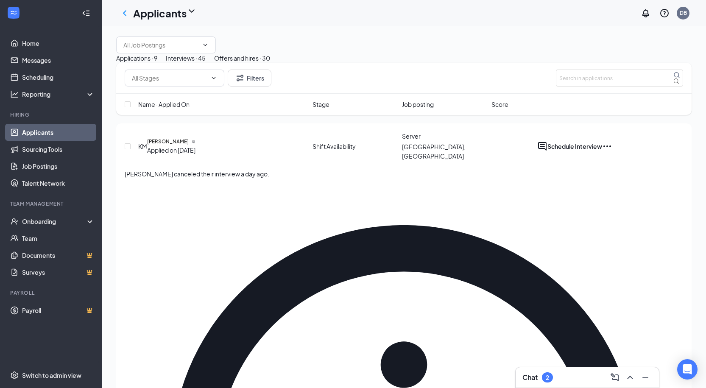  I want to click on button: Schedule Interview, so click(575, 146).